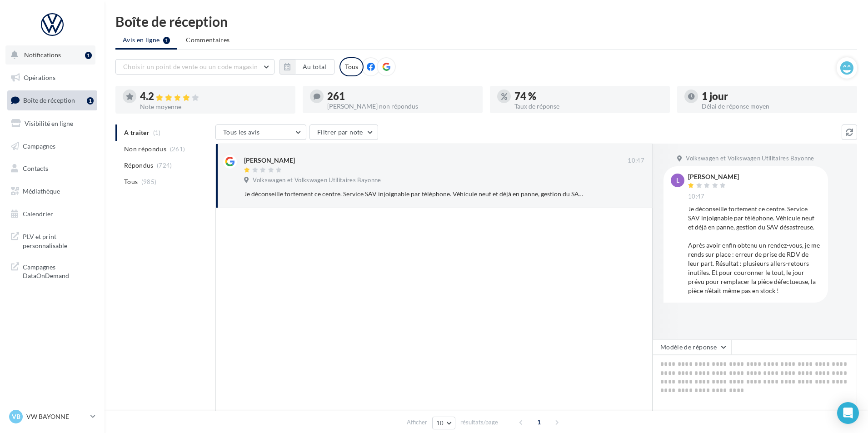 This screenshot has width=868, height=433. Describe the element at coordinates (52, 100) in the screenshot. I see `a: Boîte de réception1` at that location.